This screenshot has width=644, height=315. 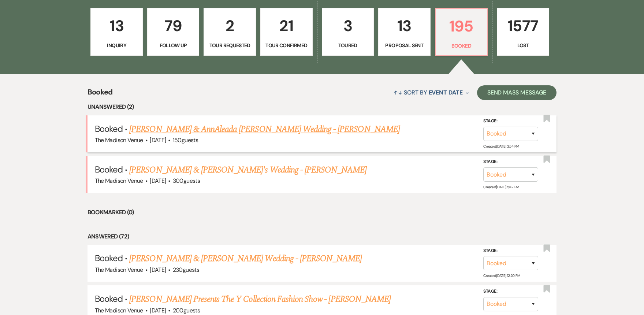 I want to click on p: 195, so click(x=461, y=26).